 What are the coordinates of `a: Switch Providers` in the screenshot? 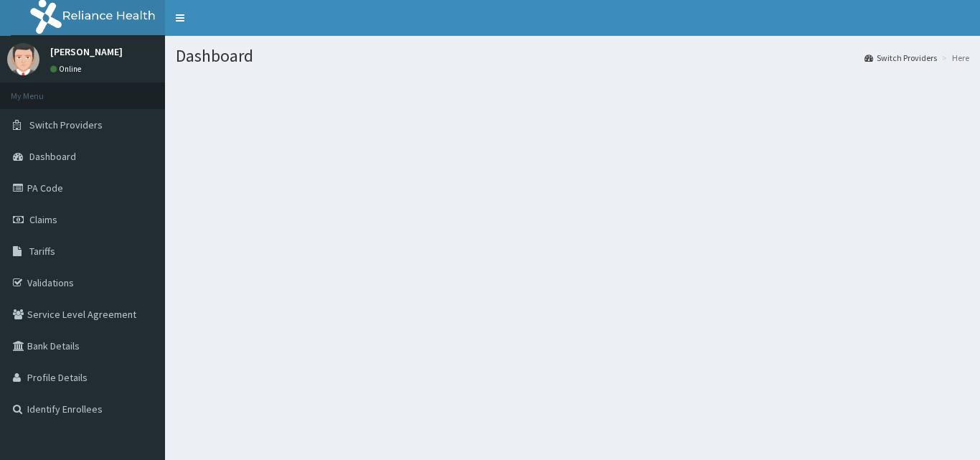 It's located at (901, 57).